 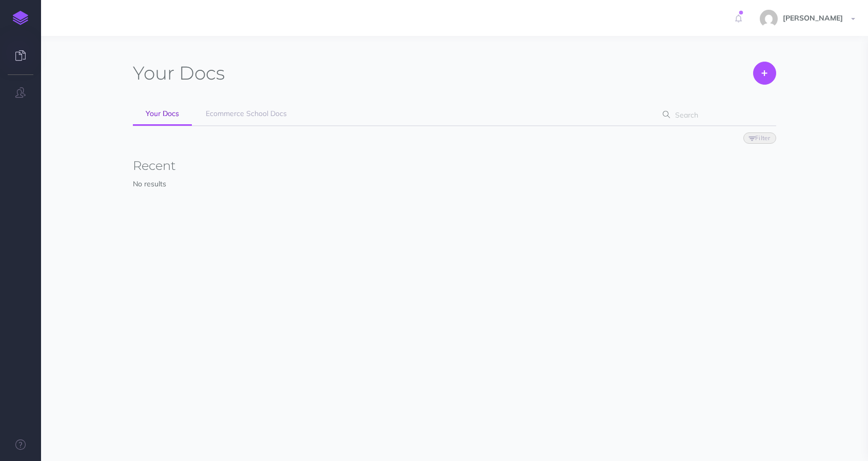 What do you see at coordinates (162, 114) in the screenshot?
I see `a: Your Docs` at bounding box center [162, 114].